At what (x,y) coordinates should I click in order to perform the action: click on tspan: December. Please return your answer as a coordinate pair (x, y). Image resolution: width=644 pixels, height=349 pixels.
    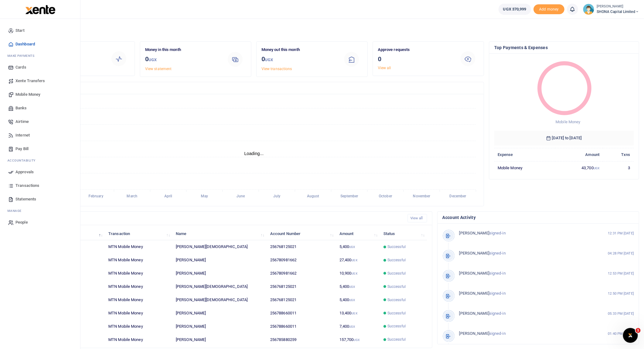
    Looking at the image, I should click on (458, 196).